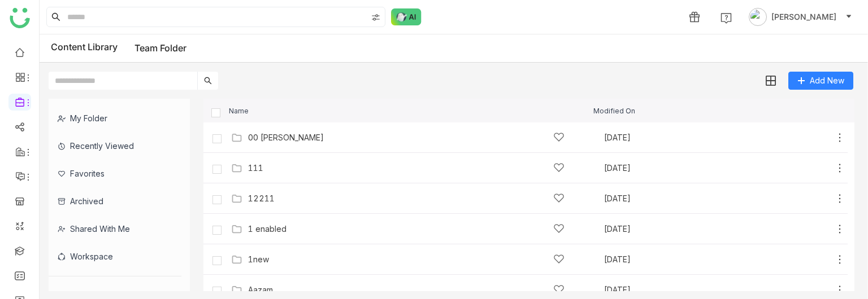 Image resolution: width=868 pixels, height=299 pixels. I want to click on div: Aazam, so click(260, 290).